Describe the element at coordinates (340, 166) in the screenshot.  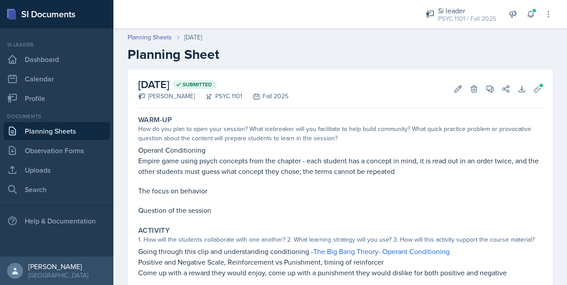
I see `p: Empire game using psych concepts from the chapter - each student has a concept in mind, it is rea...` at that location.